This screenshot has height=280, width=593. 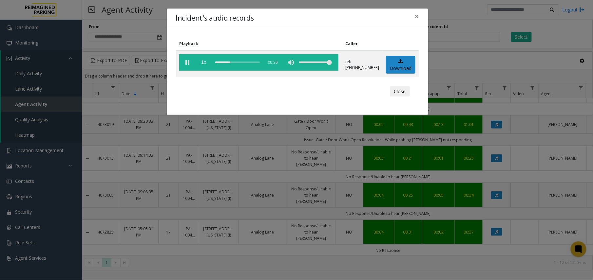 I want to click on div: scrub bar, so click(x=237, y=63).